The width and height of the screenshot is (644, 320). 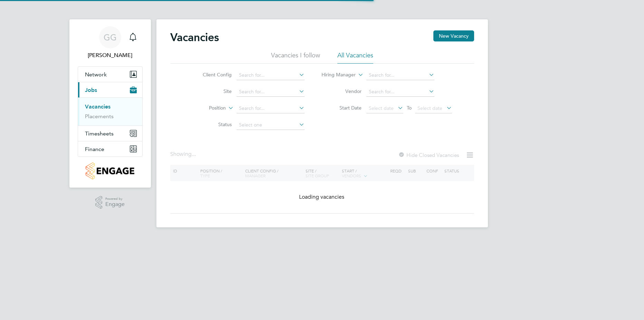 What do you see at coordinates (110, 55) in the screenshot?
I see `span: Georgina Godo` at bounding box center [110, 55].